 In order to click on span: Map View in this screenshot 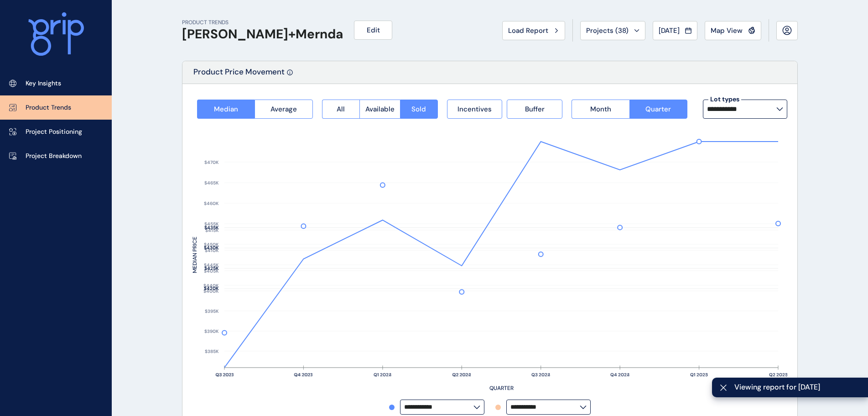, I will do `click(727, 31)`.